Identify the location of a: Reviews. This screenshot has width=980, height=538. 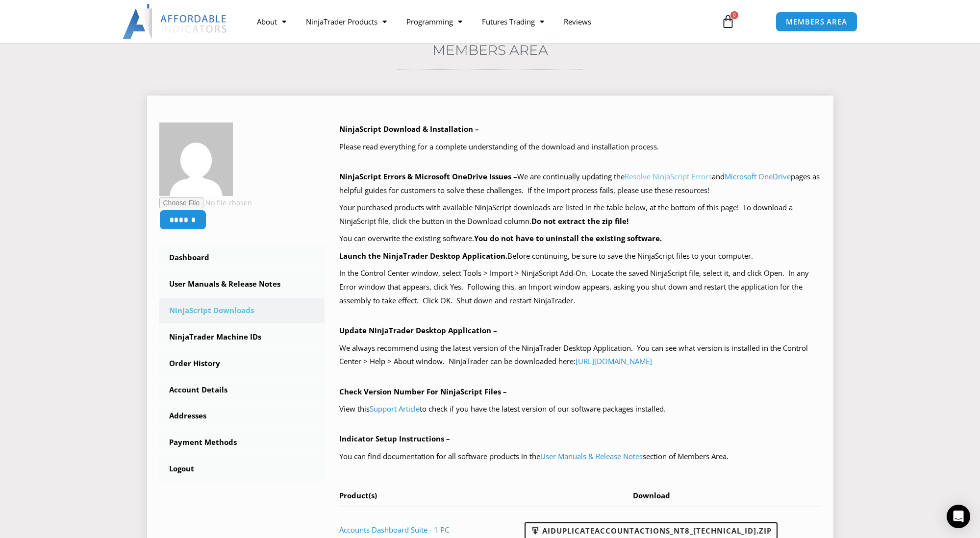
(577, 22).